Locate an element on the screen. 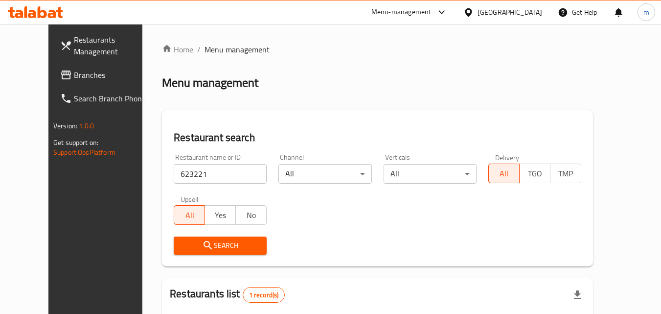 This screenshot has width=661, height=314. span: Branches is located at coordinates (113, 75).